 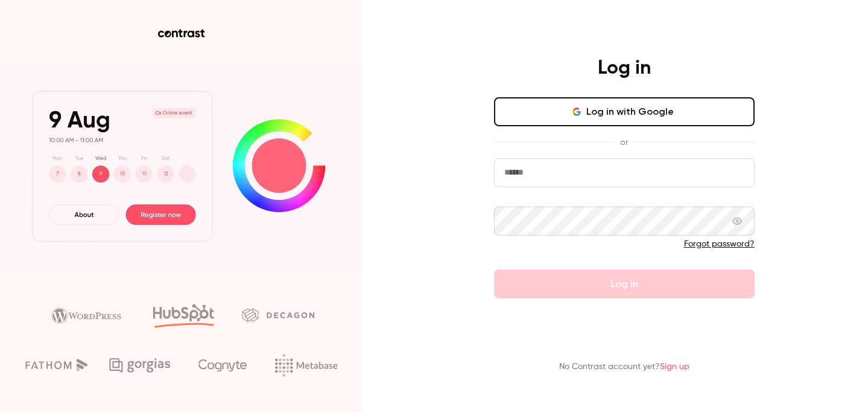 I want to click on button: Log in with Google, so click(x=625, y=112).